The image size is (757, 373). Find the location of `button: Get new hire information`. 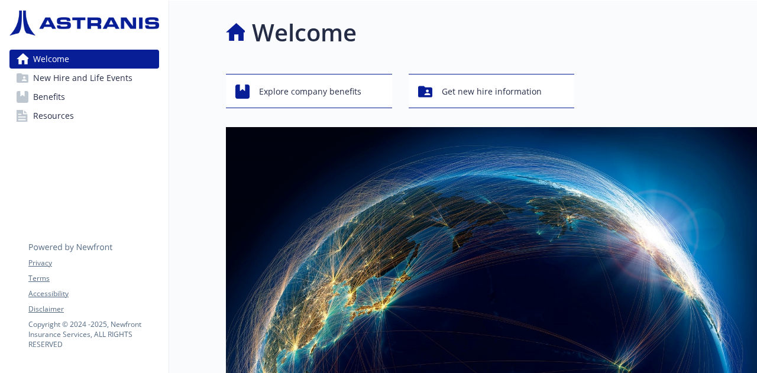

button: Get new hire information is located at coordinates (492, 91).